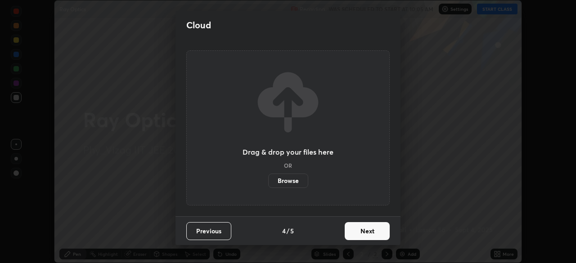 This screenshot has width=576, height=263. Describe the element at coordinates (292, 231) in the screenshot. I see `h4: 5` at that location.